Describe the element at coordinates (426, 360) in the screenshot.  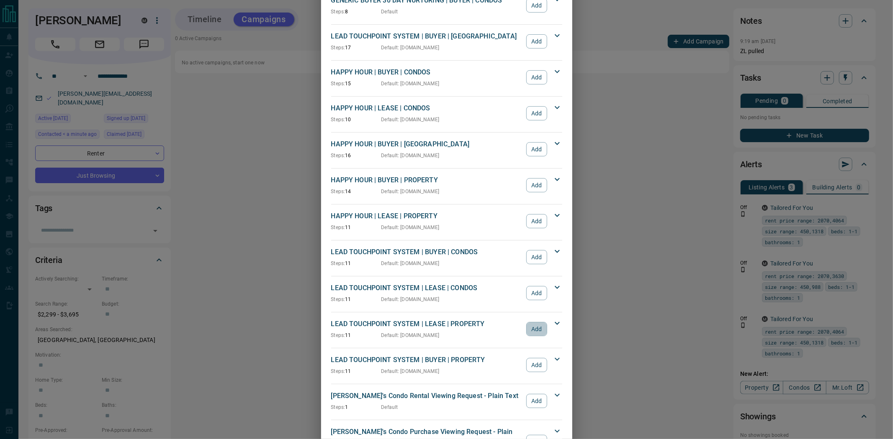
I see `p: LEAD TOUCHPOINT SYSTEM | BUYER | PROPERTY` at that location.